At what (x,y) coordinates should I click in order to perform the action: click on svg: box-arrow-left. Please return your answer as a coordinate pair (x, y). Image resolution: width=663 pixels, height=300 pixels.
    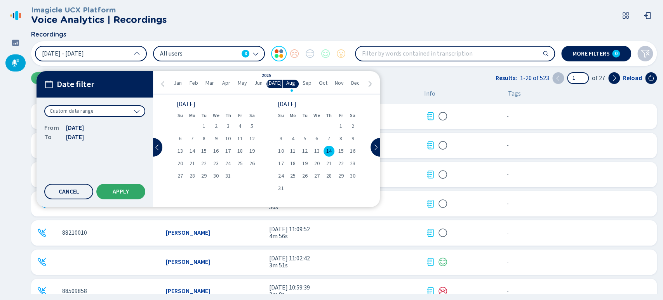
    Looking at the image, I should click on (648, 16).